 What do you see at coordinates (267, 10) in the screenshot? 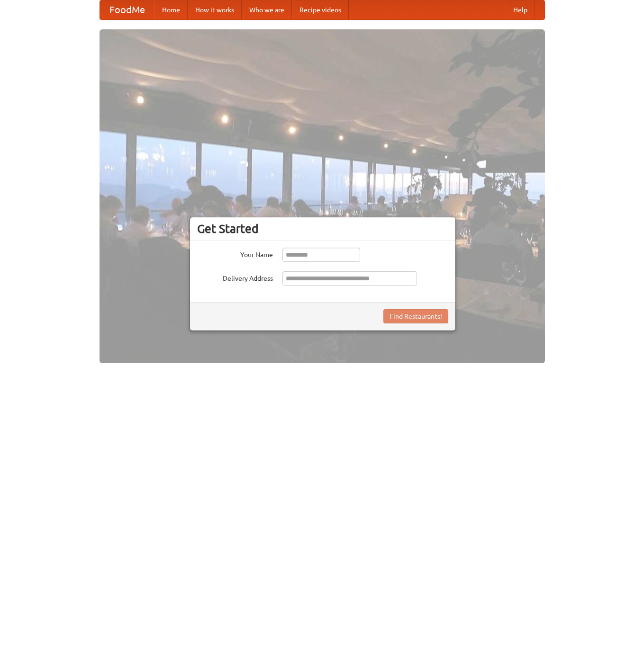
I see `a: Who we are` at bounding box center [267, 10].